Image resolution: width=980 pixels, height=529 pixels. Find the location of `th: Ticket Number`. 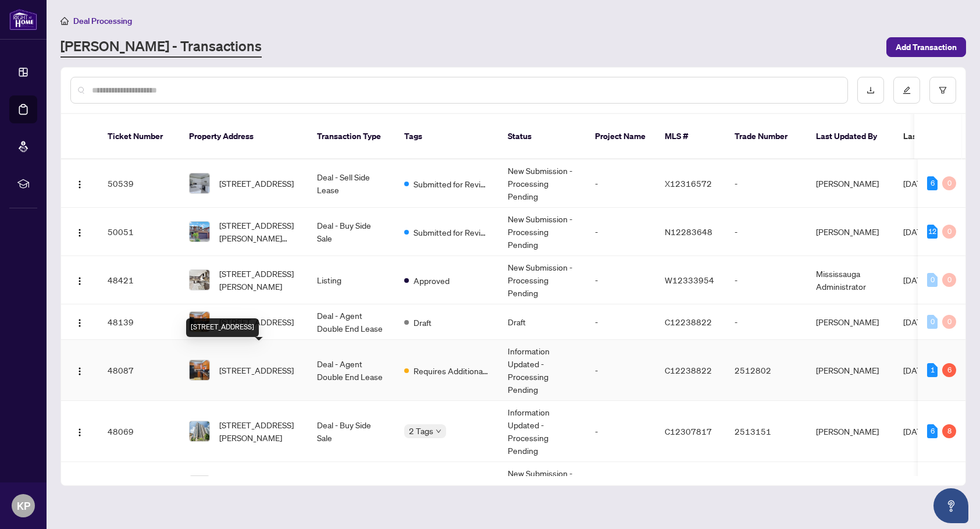

th: Ticket Number is located at coordinates (139, 137).